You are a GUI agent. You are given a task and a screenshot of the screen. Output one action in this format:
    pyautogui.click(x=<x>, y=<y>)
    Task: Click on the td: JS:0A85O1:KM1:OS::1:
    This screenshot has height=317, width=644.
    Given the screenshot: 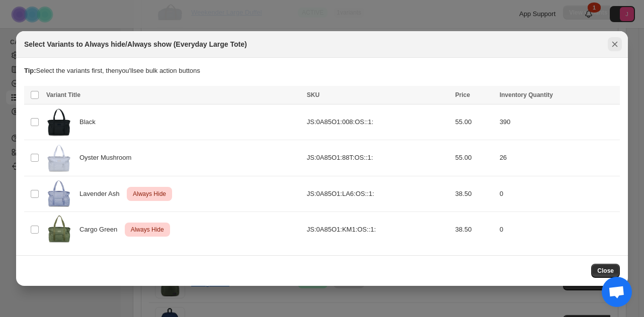 What is the action you would take?
    pyautogui.click(x=378, y=229)
    